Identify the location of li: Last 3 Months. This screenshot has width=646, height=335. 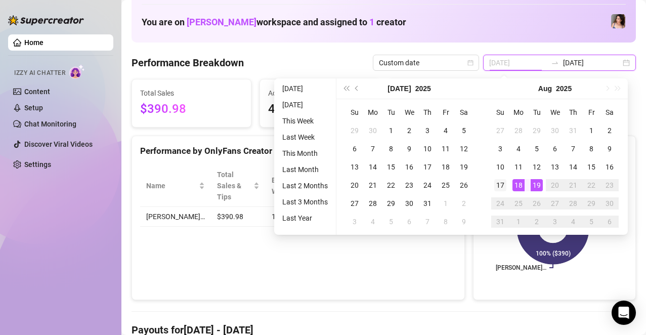
(305, 202).